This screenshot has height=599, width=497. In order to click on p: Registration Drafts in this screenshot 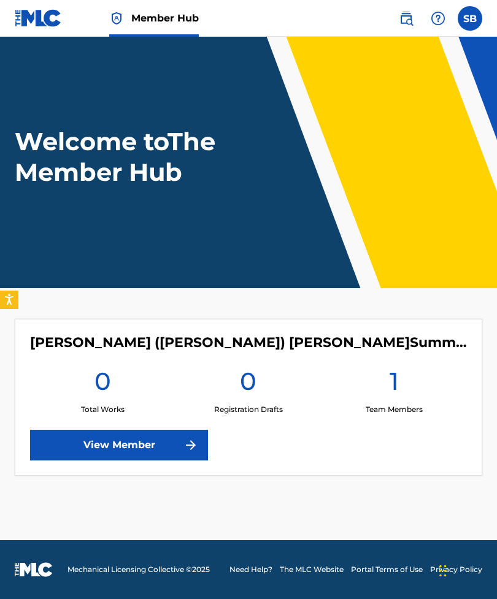, I will do `click(248, 410)`.